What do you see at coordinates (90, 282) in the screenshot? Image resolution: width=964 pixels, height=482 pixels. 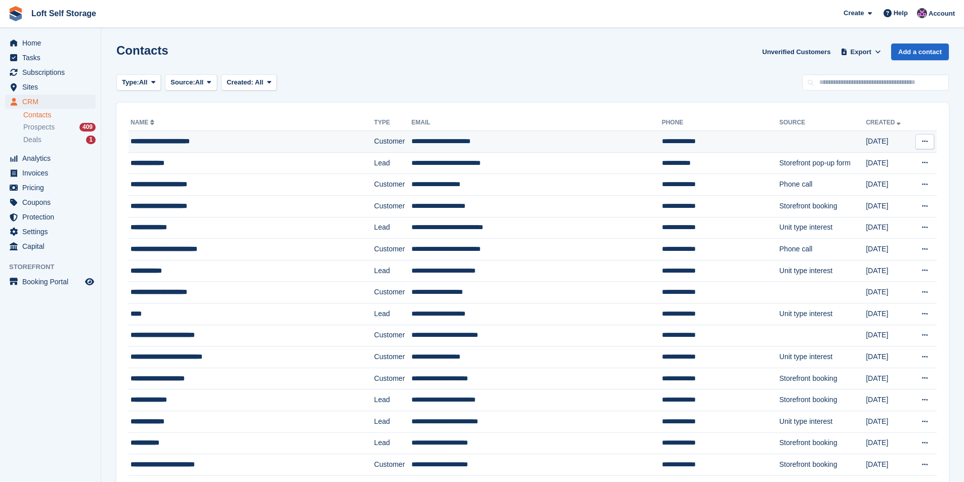 I see `a: Preview store` at bounding box center [90, 282].